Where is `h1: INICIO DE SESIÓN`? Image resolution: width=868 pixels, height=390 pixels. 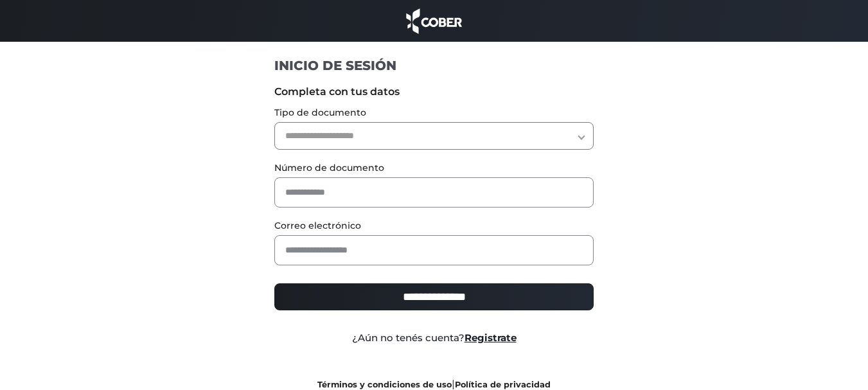
h1: INICIO DE SESIÓN is located at coordinates (434, 65).